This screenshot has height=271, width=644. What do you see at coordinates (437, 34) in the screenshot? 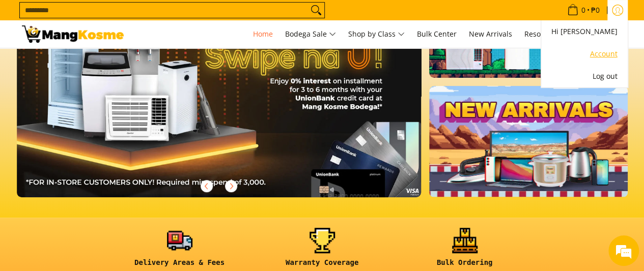
I see `span: Bulk Center` at bounding box center [437, 34].